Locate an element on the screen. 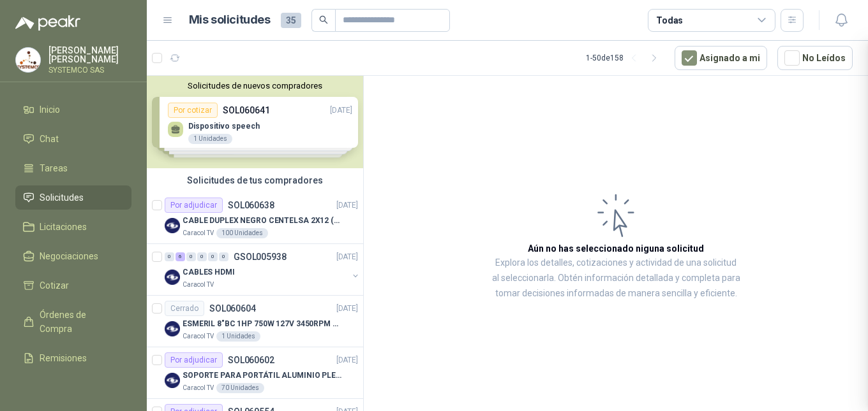 Image resolution: width=868 pixels, height=411 pixels. span: Remisiones is located at coordinates (63, 359).